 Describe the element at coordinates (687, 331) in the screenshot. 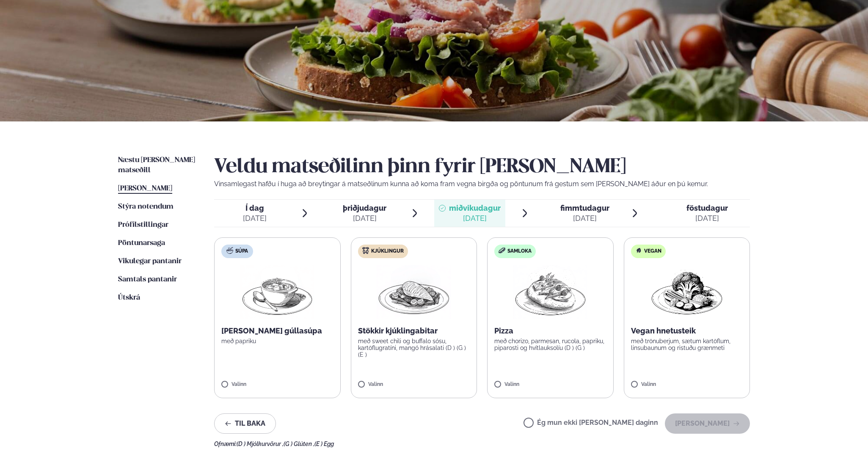

I see `p: Vegan hnetusteik` at that location.